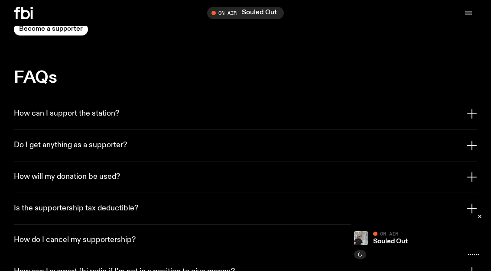 Image resolution: width=491 pixels, height=271 pixels. What do you see at coordinates (245, 114) in the screenshot?
I see `button: How can I support the station?` at bounding box center [245, 114].